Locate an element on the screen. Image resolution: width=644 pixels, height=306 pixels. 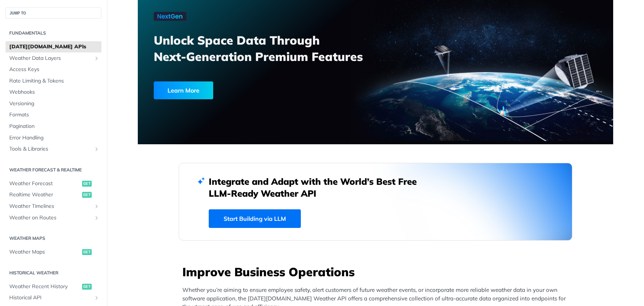
img: NextGen is located at coordinates (170, 17).